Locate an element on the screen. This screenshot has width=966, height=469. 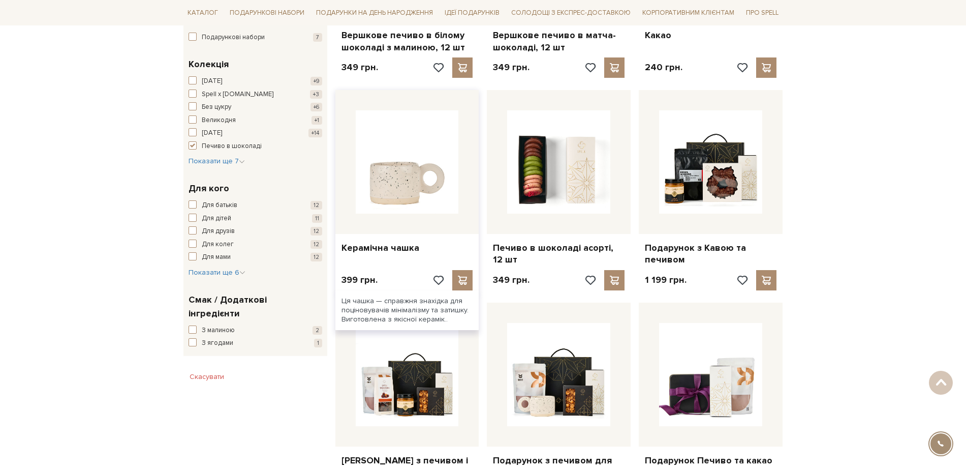
span: +1 is located at coordinates (317, 120).